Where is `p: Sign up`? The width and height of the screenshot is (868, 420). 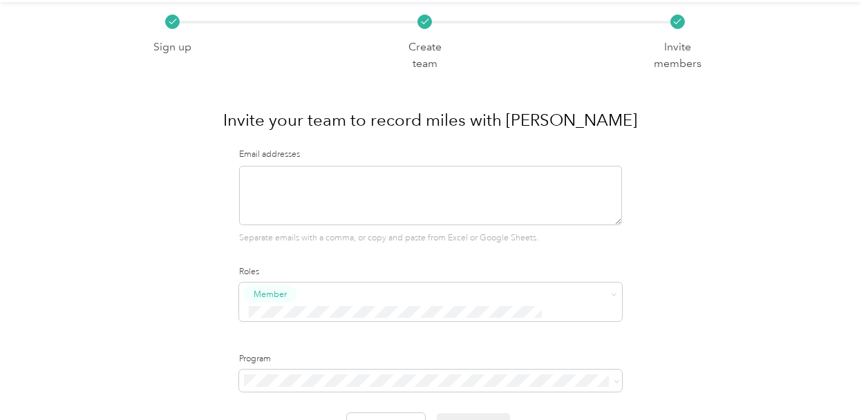
p: Sign up is located at coordinates (172, 47).